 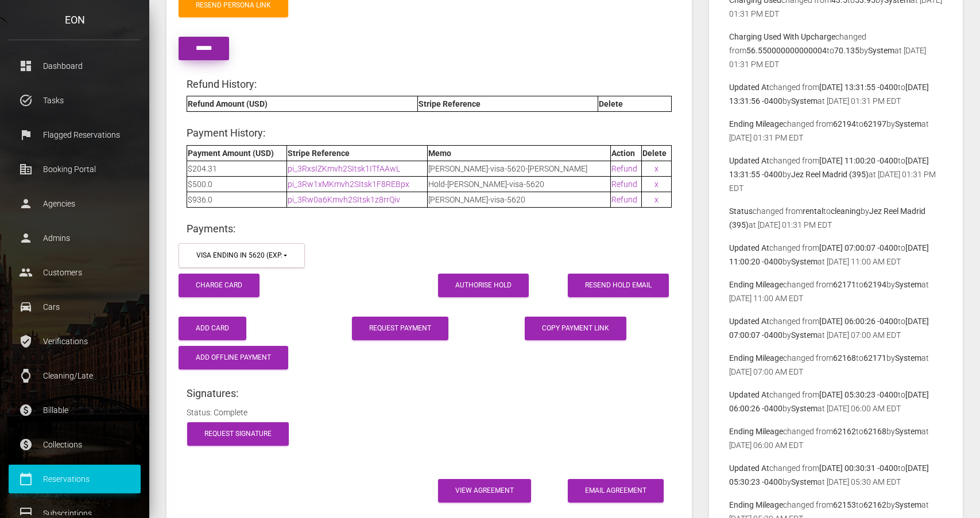 What do you see at coordinates (484, 285) in the screenshot?
I see `button: Authorise Hold` at bounding box center [484, 285].